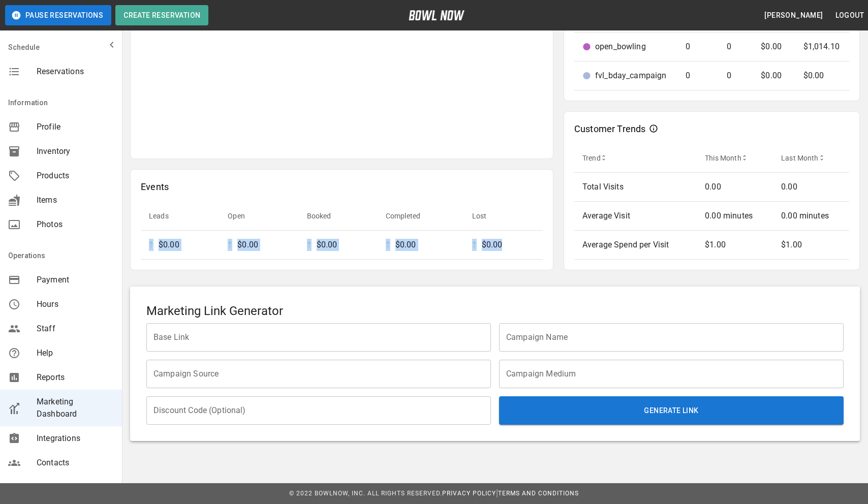 The width and height of the screenshot is (868, 504). I want to click on th: Trend, so click(635, 158).